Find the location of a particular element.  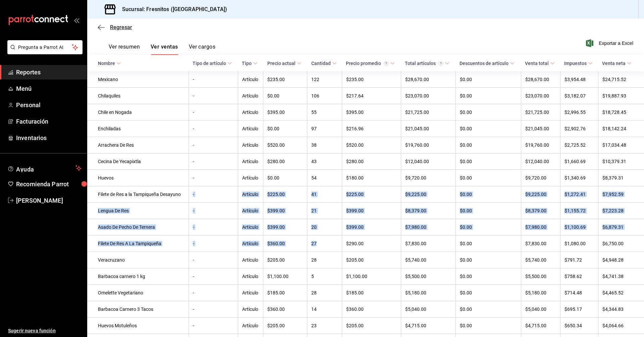

span: Personal is located at coordinates (49, 105).